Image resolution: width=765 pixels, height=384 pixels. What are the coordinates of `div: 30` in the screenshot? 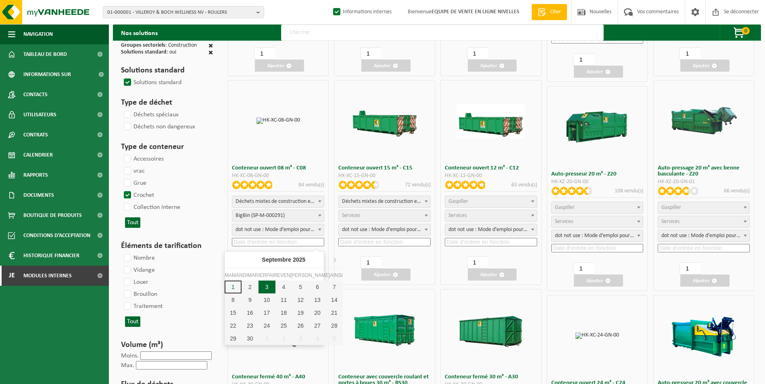 It's located at (250, 339).